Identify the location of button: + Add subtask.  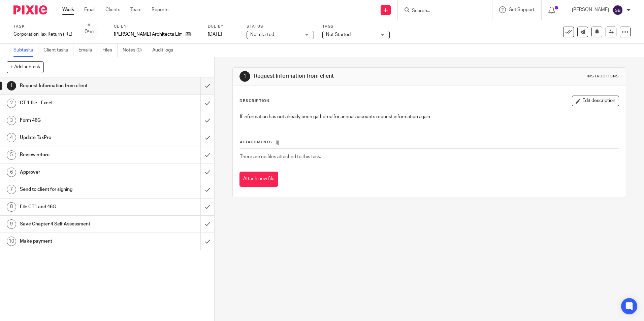
(25, 67).